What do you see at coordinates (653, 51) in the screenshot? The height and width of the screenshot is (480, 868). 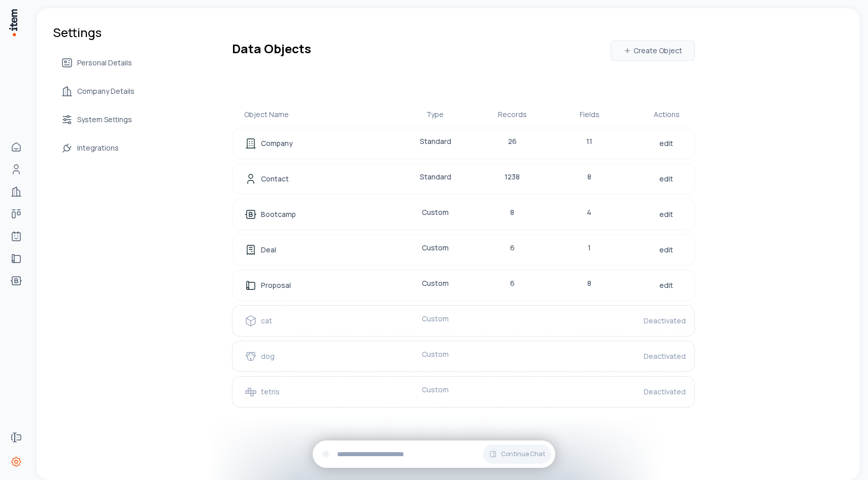 I see `button: Create Object` at bounding box center [653, 51].